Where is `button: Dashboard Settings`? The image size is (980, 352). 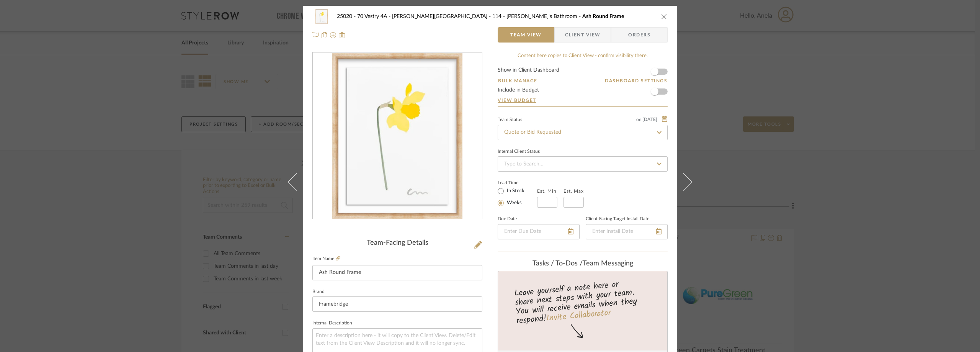
button: Dashboard Settings is located at coordinates (636, 81).